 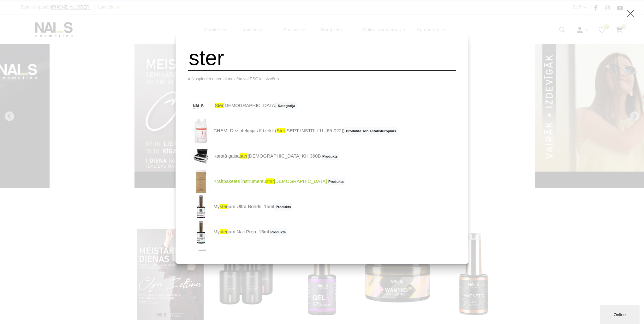 What do you see at coordinates (244, 258) in the screenshot?
I see `a: Instrumentu dezinfekcijas kastīteProdukts` at bounding box center [244, 258].